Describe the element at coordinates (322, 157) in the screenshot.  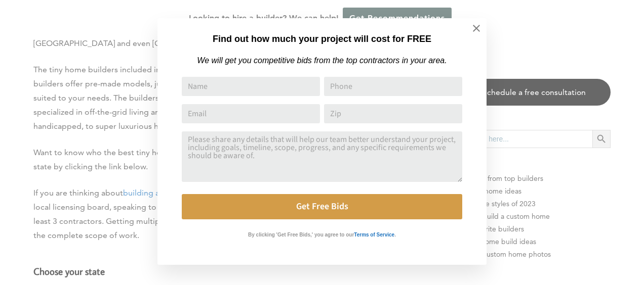
I see `textarea: Comment or Message` at that location.